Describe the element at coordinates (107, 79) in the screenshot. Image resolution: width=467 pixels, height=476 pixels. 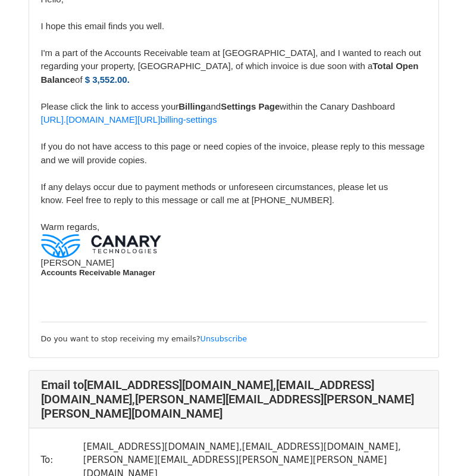
I see `font: $ 3,552.00` at that location.